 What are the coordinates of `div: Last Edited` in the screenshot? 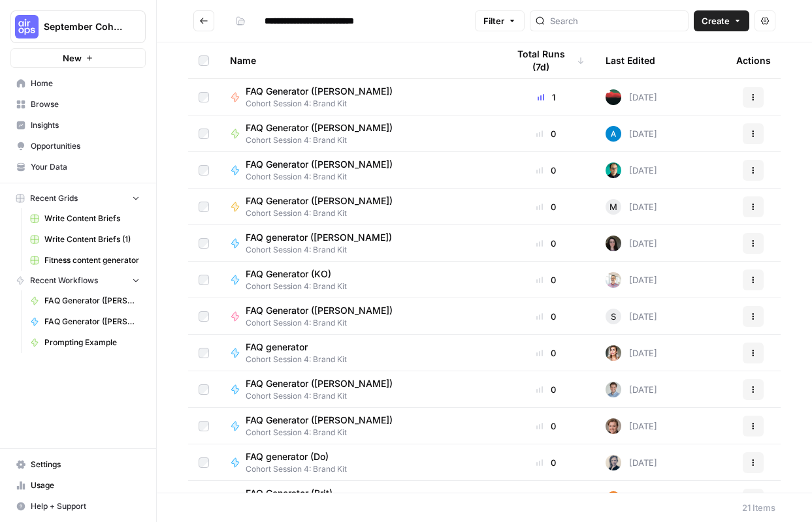 It's located at (631, 60).